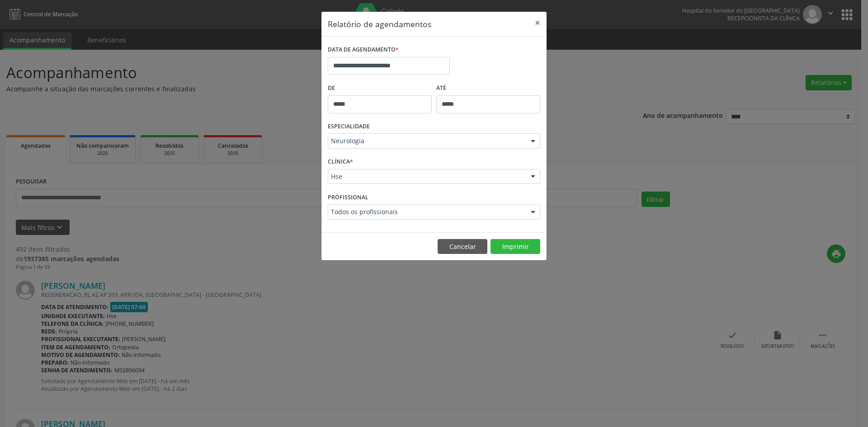 Image resolution: width=868 pixels, height=427 pixels. I want to click on button: Imprimir, so click(515, 247).